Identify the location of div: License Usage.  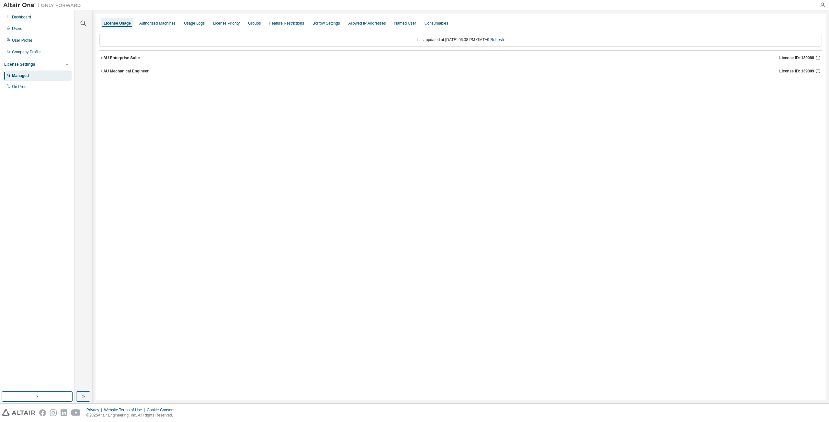
(117, 23).